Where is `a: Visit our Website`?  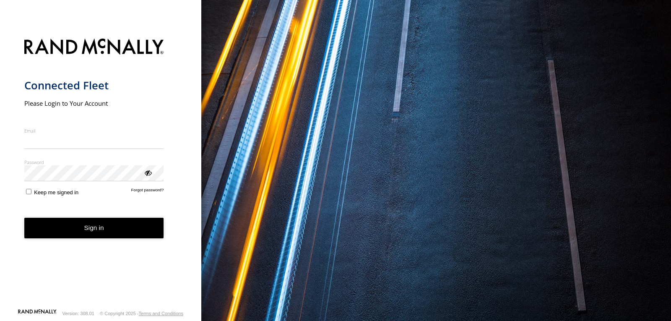 a: Visit our Website is located at coordinates (37, 313).